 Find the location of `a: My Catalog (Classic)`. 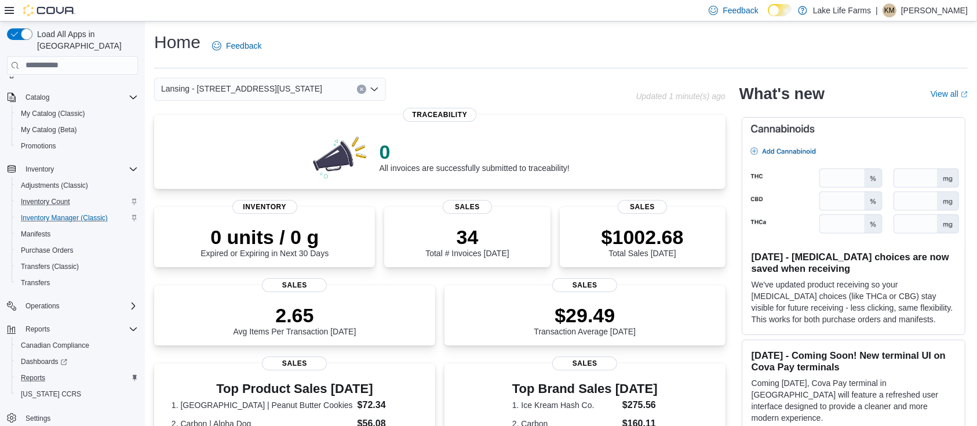

a: My Catalog (Classic) is located at coordinates (53, 114).